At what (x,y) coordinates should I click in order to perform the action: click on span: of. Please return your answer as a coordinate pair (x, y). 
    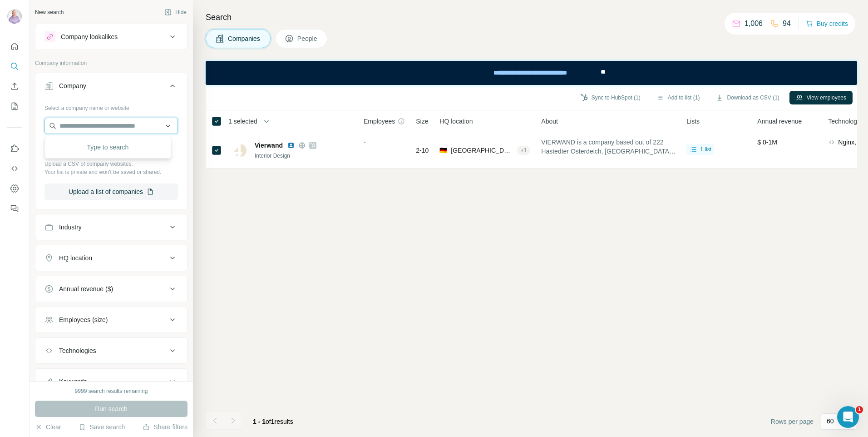
    Looking at the image, I should click on (269, 421).